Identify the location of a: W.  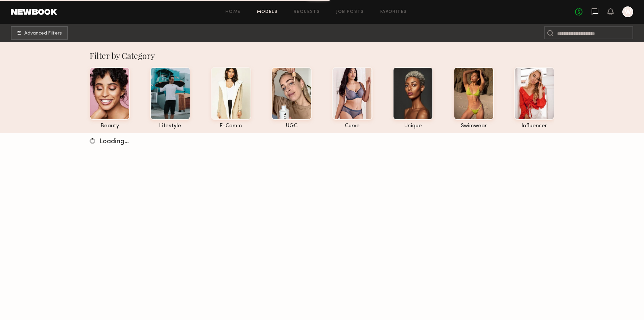
(628, 12).